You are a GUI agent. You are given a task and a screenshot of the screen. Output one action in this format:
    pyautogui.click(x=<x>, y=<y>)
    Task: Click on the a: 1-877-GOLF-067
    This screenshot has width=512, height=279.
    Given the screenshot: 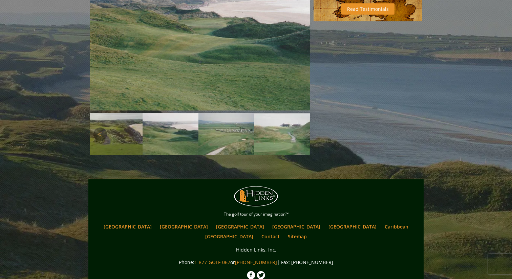 What is the action you would take?
    pyautogui.click(x=212, y=262)
    